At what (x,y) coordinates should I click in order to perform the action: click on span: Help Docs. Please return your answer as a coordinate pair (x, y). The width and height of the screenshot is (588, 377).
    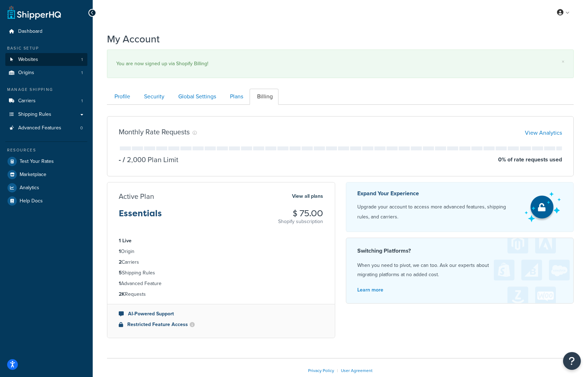
    Looking at the image, I should click on (31, 201).